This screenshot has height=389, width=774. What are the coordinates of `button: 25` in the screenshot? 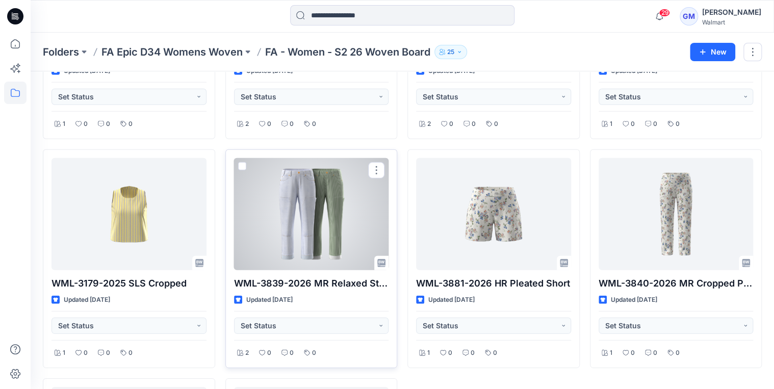 It's located at (450, 52).